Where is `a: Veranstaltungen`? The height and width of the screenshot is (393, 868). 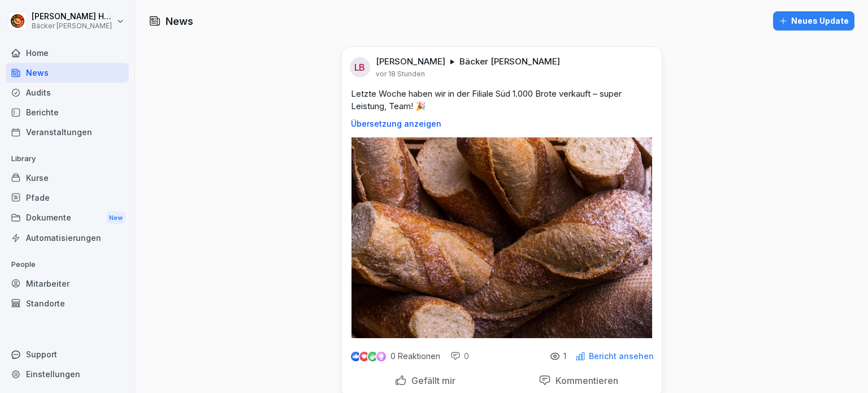
a: Veranstaltungen is located at coordinates (67, 132).